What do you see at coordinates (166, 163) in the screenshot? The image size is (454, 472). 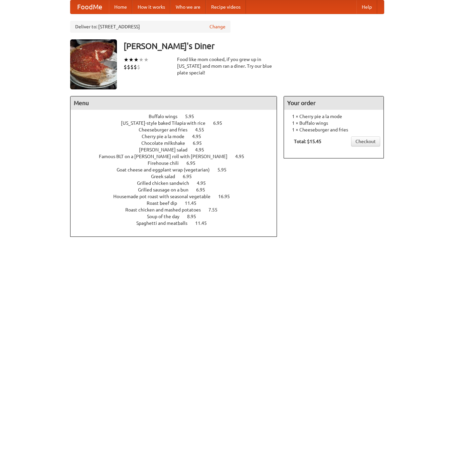 I see `span: Firehouse chili` at bounding box center [166, 163].